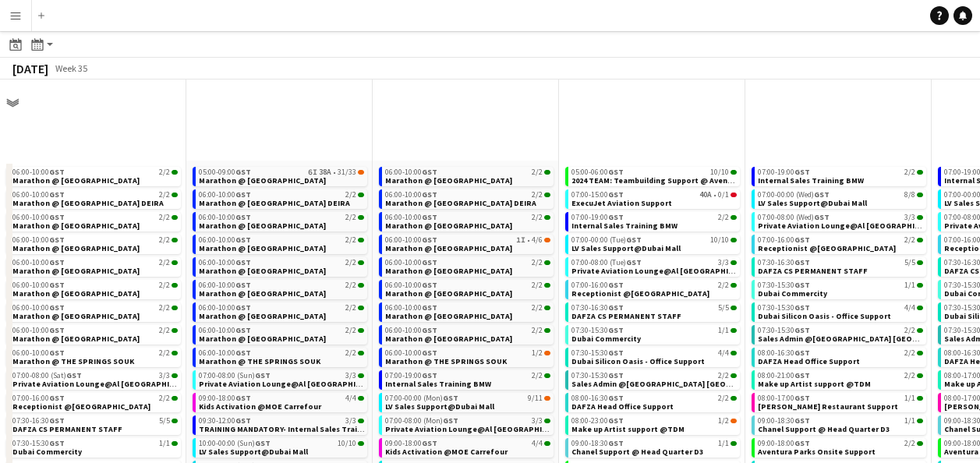 Image resolution: width=980 pixels, height=463 pixels. Describe the element at coordinates (76, 338) in the screenshot. I see `span: Marathon @ Dubai Mall` at that location.